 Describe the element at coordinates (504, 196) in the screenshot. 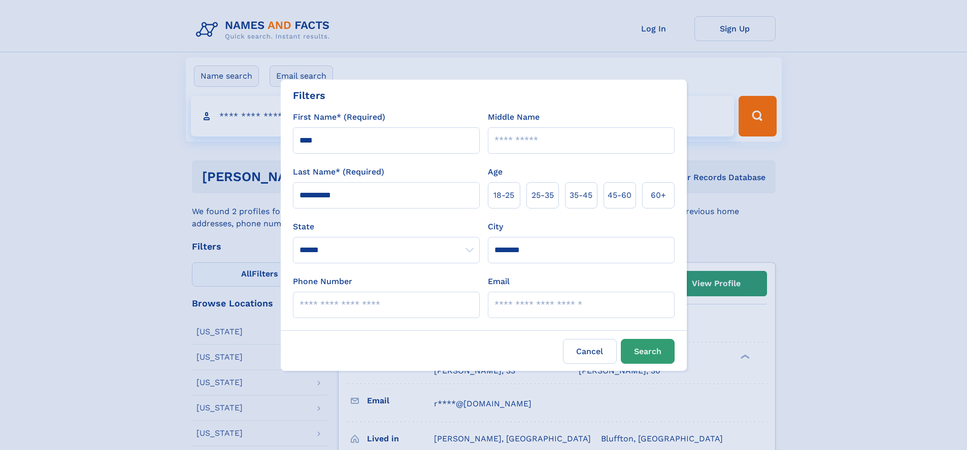

I see `span: 18‑25` at that location.